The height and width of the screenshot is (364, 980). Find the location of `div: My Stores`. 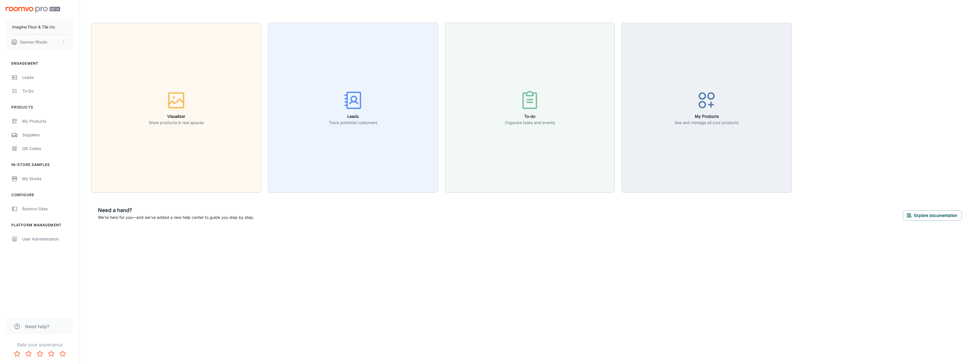

div: My Stores is located at coordinates (47, 178).